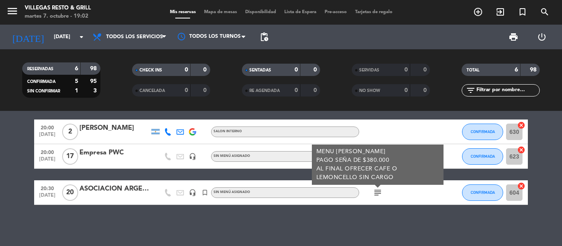  I want to click on span: 17, so click(70, 157).